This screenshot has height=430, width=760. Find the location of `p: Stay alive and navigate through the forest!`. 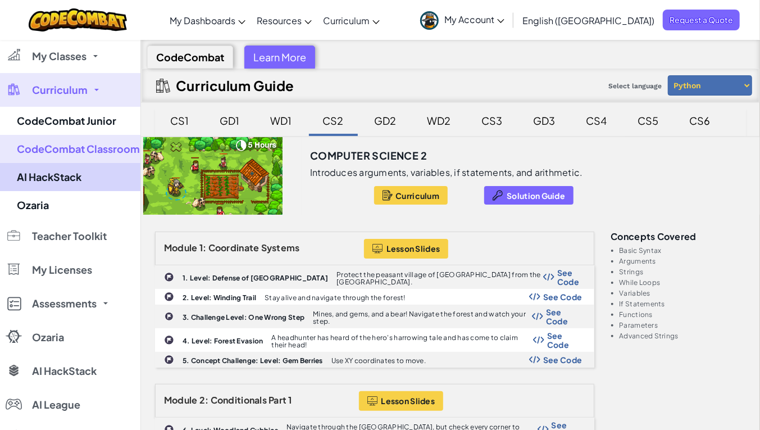

p: Stay alive and navigate through the forest! is located at coordinates (335, 297).